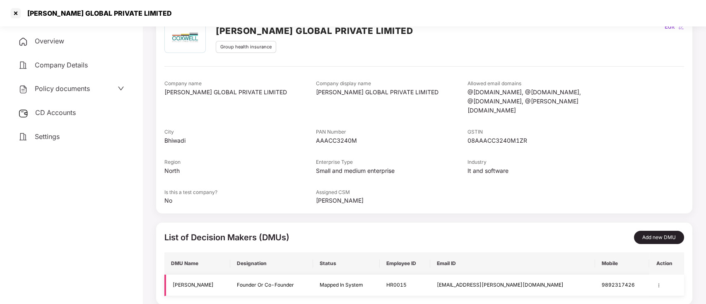  Describe the element at coordinates (240, 84) in the screenshot. I see `div: Company name` at that location.